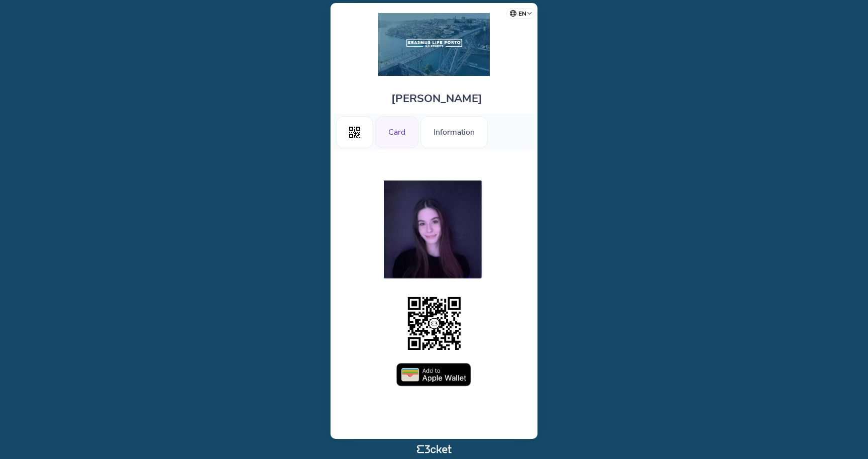  I want to click on a: Card, so click(397, 131).